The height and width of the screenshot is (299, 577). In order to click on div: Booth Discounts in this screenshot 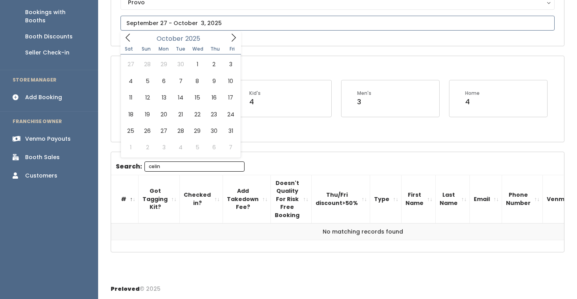, I will do `click(49, 36)`.